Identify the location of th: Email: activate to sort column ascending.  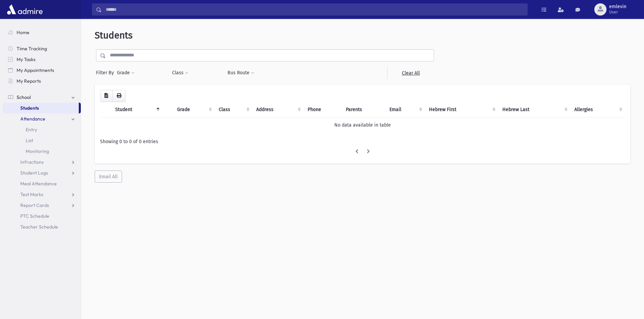
(405, 110).